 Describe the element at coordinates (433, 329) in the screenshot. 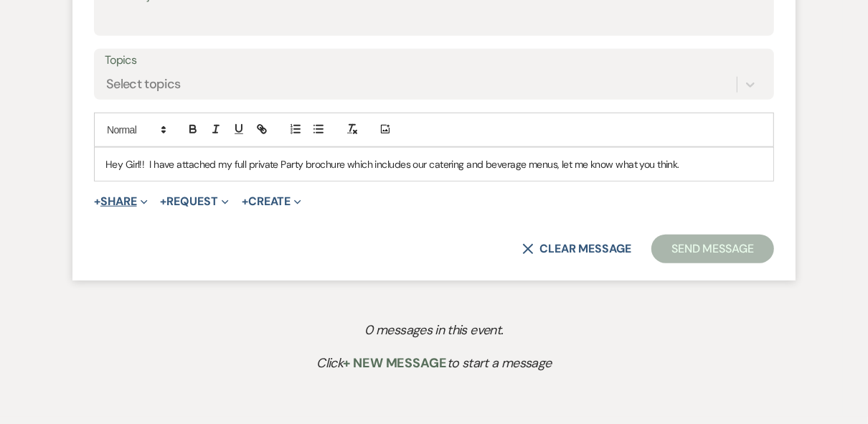

I see `p: 0 messages in this event.` at that location.